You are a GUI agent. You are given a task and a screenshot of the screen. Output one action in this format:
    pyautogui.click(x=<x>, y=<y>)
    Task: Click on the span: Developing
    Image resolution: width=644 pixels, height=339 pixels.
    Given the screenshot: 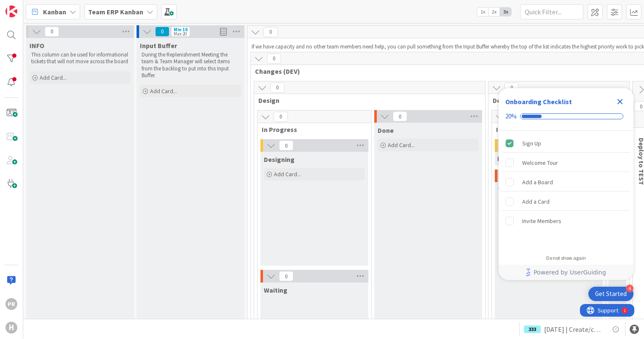 What is the action you would take?
    pyautogui.click(x=514, y=159)
    